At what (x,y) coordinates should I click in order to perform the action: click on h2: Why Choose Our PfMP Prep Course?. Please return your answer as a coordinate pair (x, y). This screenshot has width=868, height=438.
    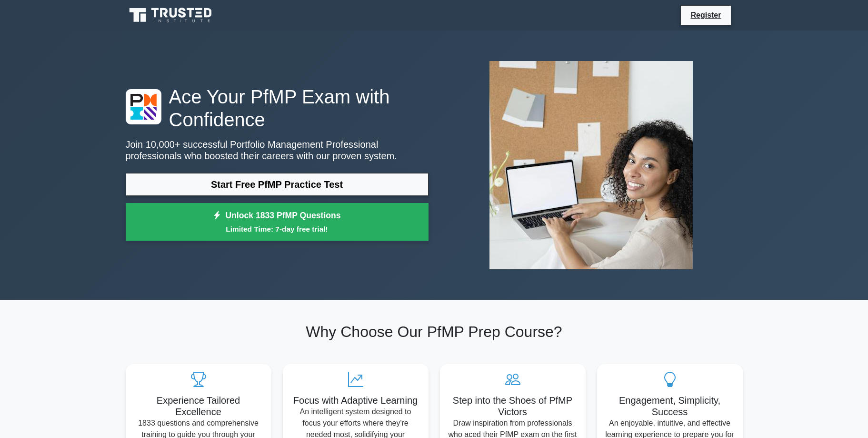
    Looking at the image, I should click on (434, 332).